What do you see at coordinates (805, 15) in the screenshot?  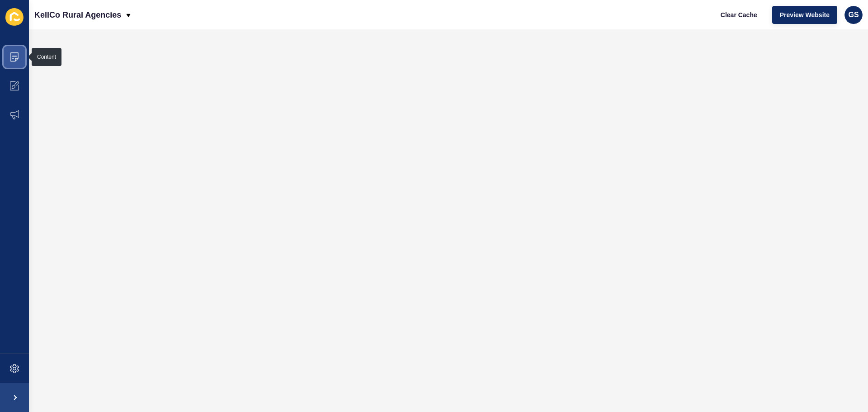 I see `button: Preview Website` at bounding box center [805, 15].